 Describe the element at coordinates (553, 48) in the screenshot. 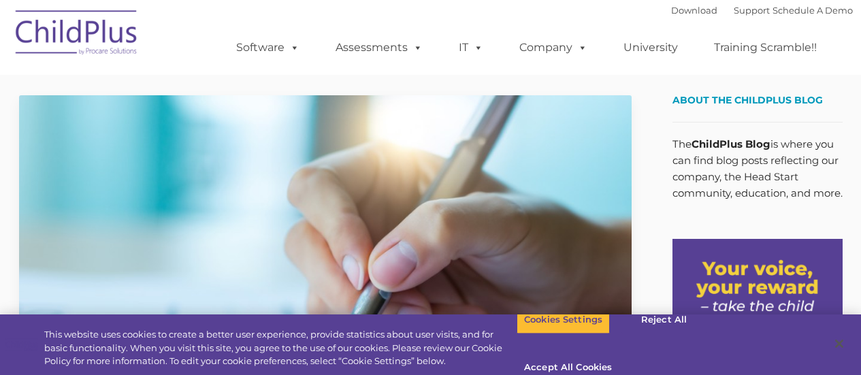

I see `a: Company` at that location.